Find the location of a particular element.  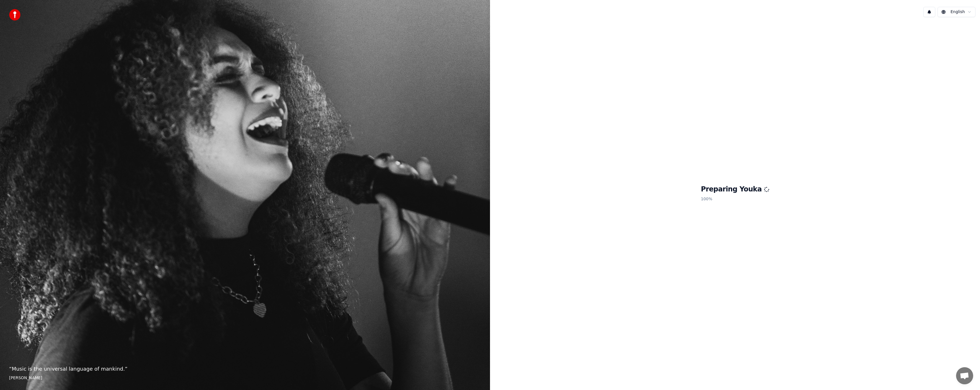

p: “ Music is the universal language of mankind. ” is located at coordinates (245, 369).